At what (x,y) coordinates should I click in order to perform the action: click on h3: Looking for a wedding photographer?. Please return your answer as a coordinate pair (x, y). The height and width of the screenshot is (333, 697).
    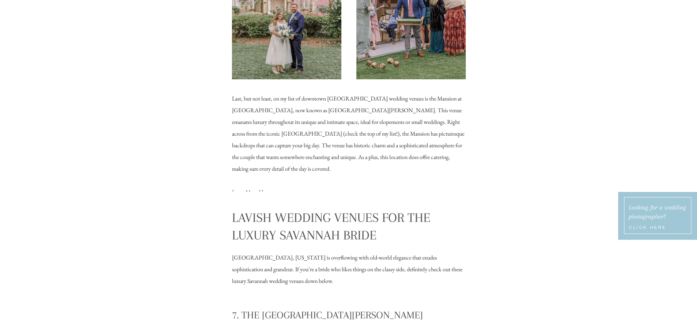
    Looking at the image, I should click on (658, 212).